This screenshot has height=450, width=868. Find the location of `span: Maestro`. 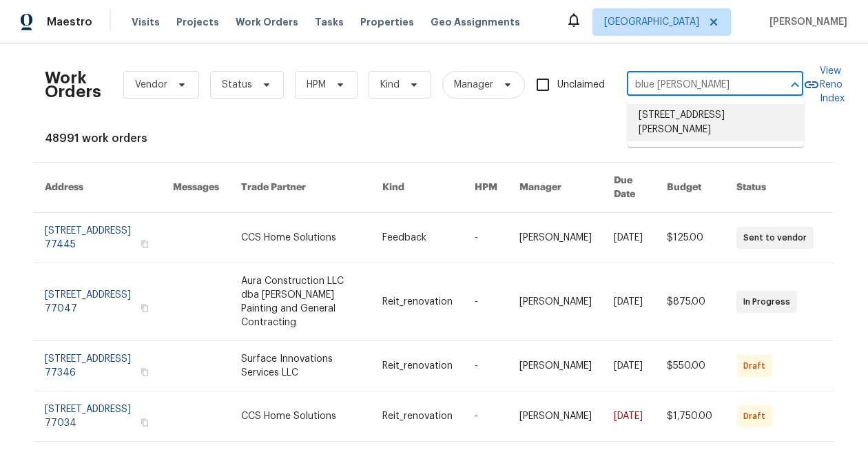

span: Maestro is located at coordinates (69, 22).